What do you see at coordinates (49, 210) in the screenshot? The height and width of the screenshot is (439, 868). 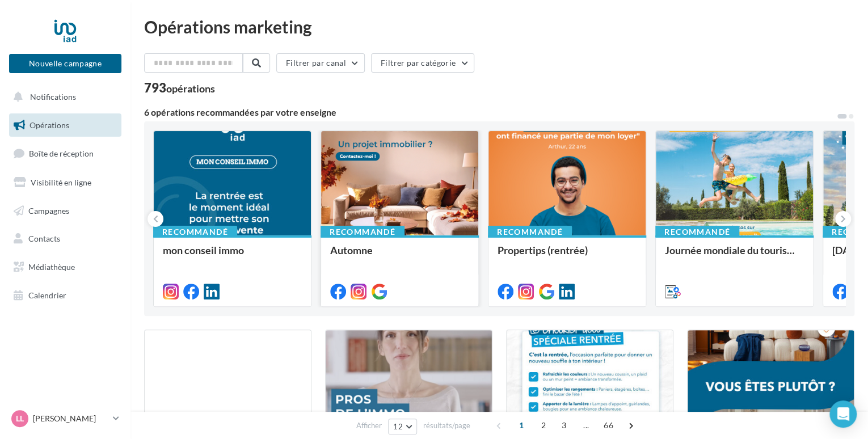 I see `span: Campagnes` at bounding box center [49, 210].